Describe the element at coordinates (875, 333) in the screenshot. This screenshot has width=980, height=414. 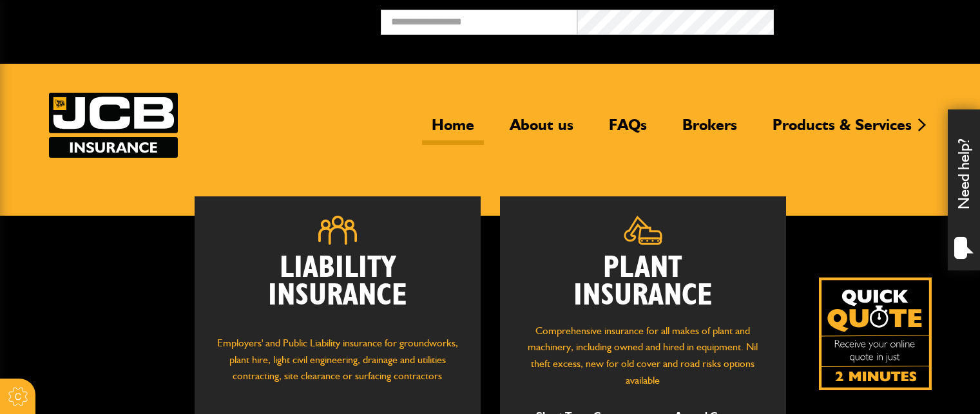
I see `img: Quick Quote` at that location.